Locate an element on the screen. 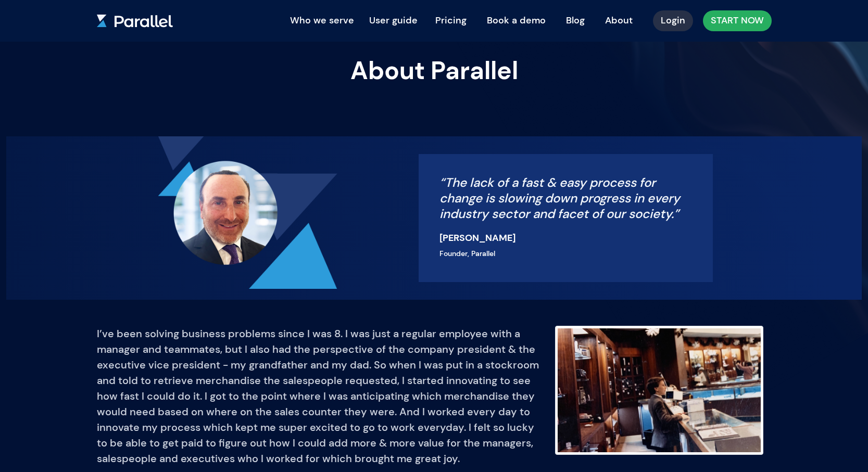 The width and height of the screenshot is (868, 472). a: Blog is located at coordinates (575, 20).